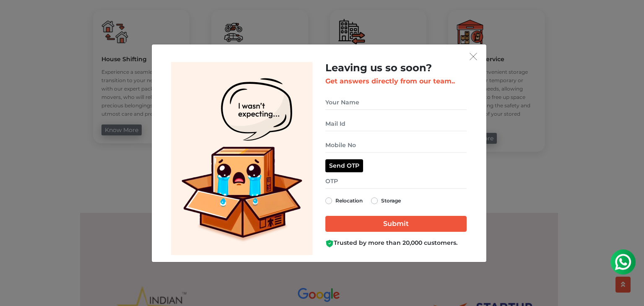 The height and width of the screenshot is (306, 644). Describe the element at coordinates (349, 201) in the screenshot. I see `label: Relocation` at that location.